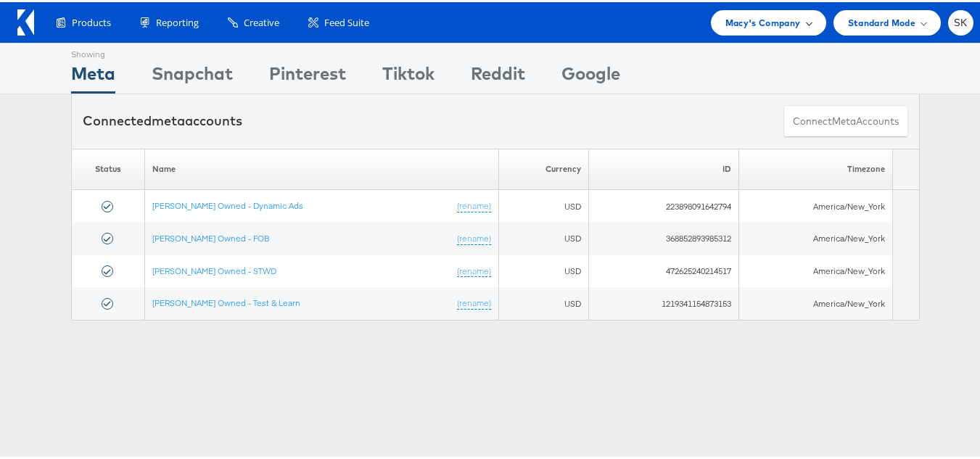 Image resolution: width=980 pixels, height=459 pixels. I want to click on button: ConnectmetaAccounts, so click(846, 119).